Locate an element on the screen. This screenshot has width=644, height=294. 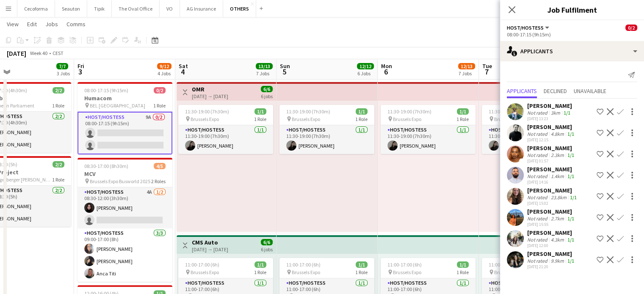
div: 1.4km is located at coordinates (557, 176).